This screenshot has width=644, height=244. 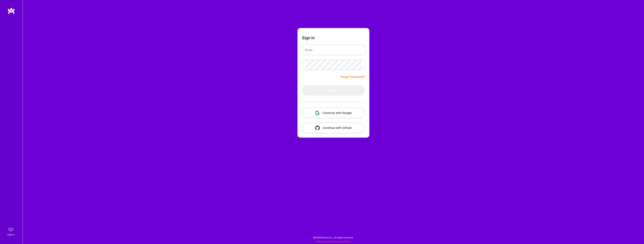 I want to click on img: sign in, so click(x=11, y=229).